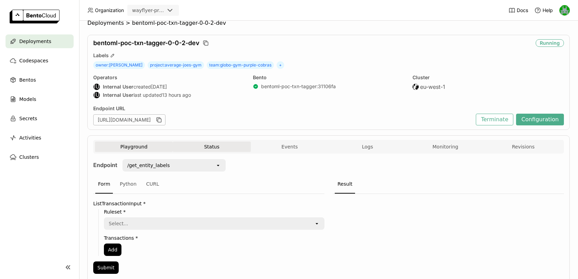 The height and width of the screenshot is (279, 578). Describe the element at coordinates (518, 10) in the screenshot. I see `a: Docs` at that location.